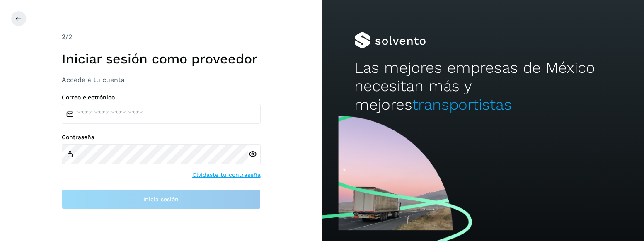  Describe the element at coordinates (161, 199) in the screenshot. I see `span: Inicia sesión` at that location.